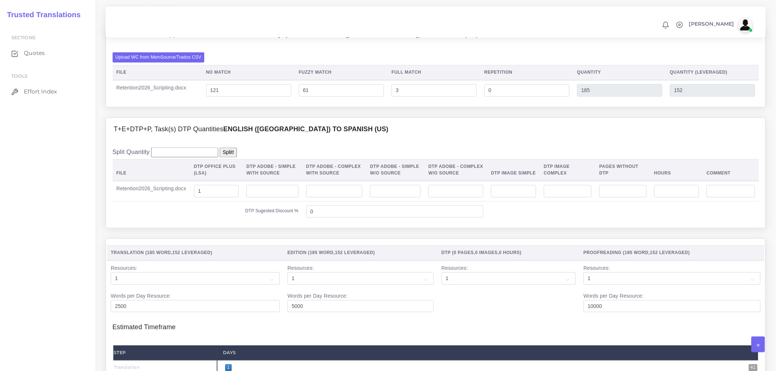 The image size is (776, 371). Describe the element at coordinates (48, 92) in the screenshot. I see `a: Effort Index` at that location.